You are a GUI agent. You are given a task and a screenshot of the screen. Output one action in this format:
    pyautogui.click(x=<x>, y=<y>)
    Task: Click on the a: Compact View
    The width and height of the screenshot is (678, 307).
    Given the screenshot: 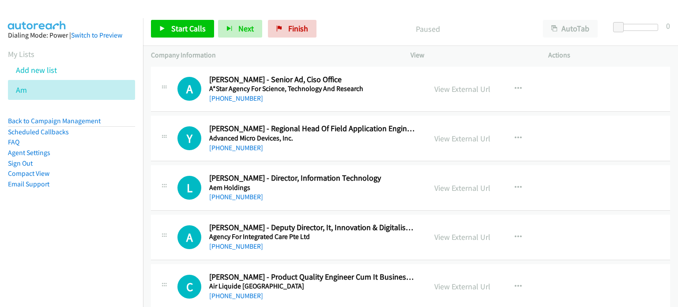 What is the action you would take?
    pyautogui.click(x=29, y=173)
    